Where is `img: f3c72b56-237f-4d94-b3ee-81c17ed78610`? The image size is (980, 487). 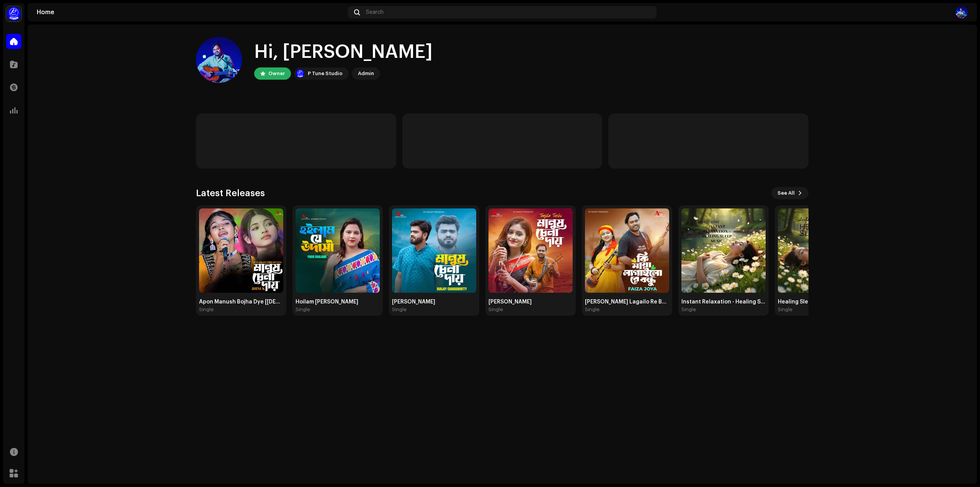 img: f3c72b56-237f-4d94-b3ee-81c17ed78610 is located at coordinates (531, 250).